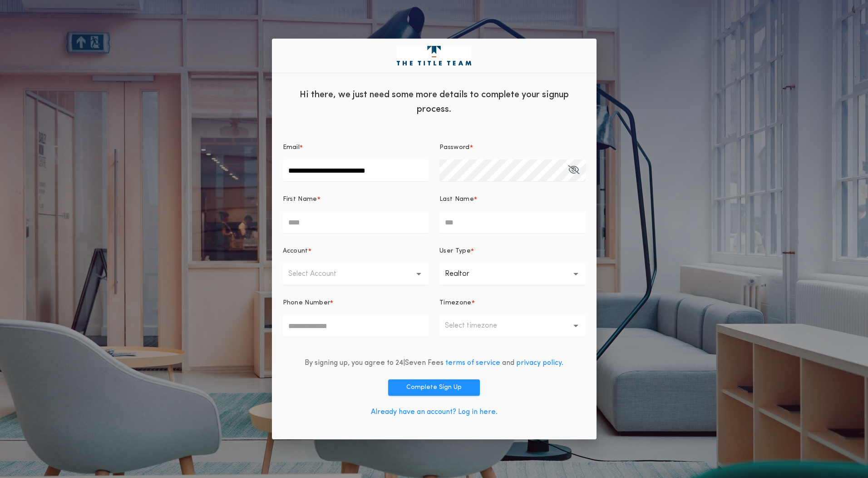 The width and height of the screenshot is (868, 478). What do you see at coordinates (356, 326) in the screenshot?
I see `input: Phone Number*` at bounding box center [356, 326].